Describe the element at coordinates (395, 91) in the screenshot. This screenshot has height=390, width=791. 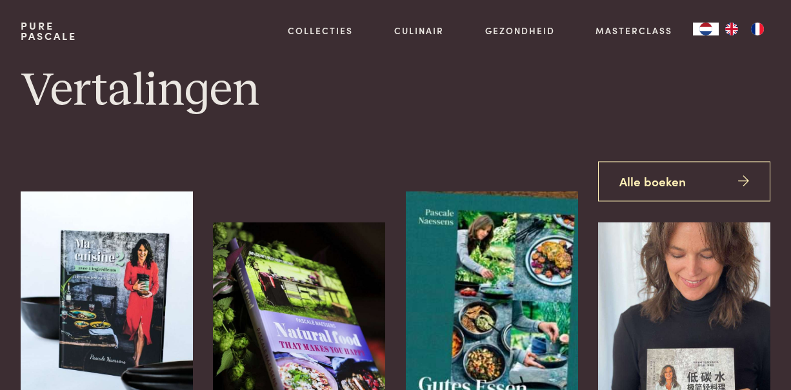
I see `h1: Vertalingen` at that location.